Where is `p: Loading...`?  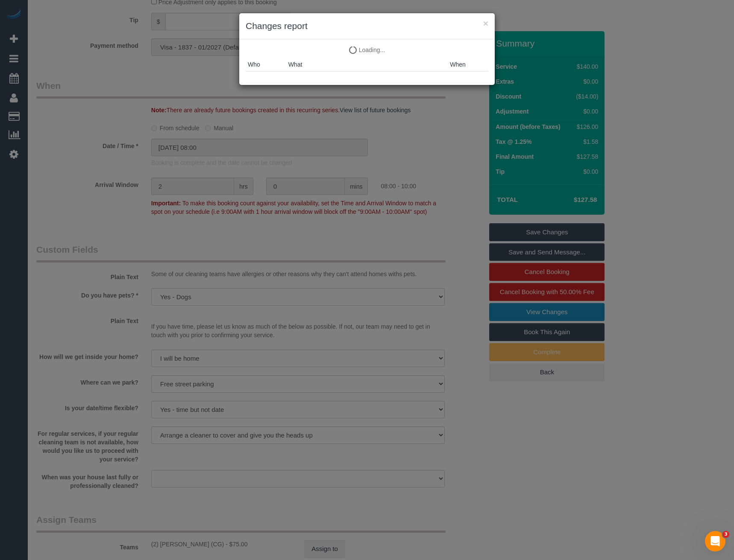 p: Loading... is located at coordinates (367, 50).